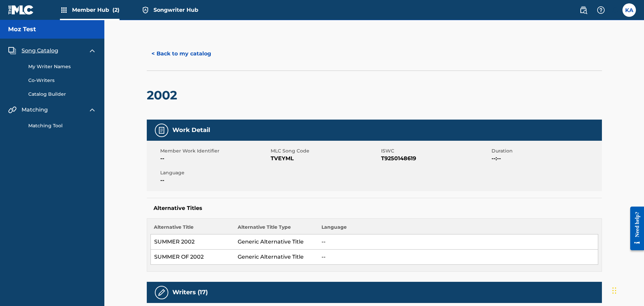 This screenshot has width=644, height=306. What do you see at coordinates (583, 10) in the screenshot?
I see `a: Public Search` at bounding box center [583, 10].